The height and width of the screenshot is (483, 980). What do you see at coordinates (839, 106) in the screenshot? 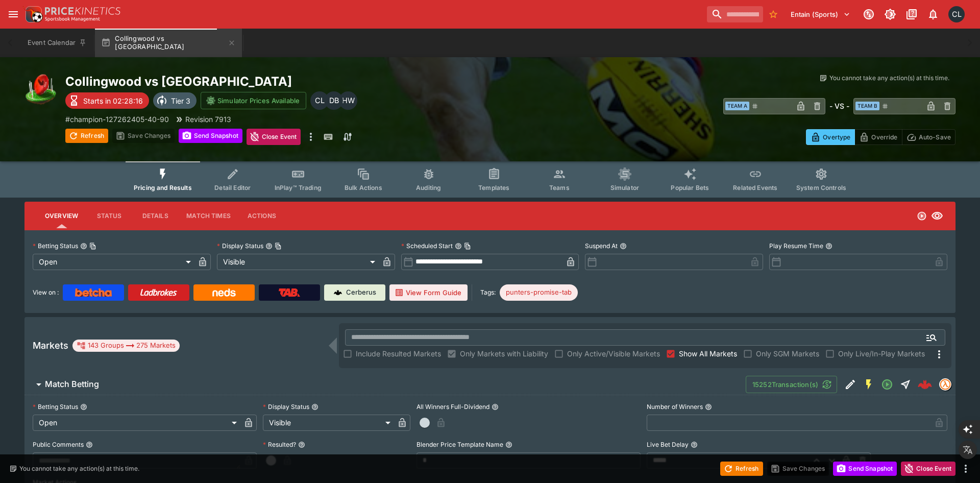
I see `h6: - VS -` at bounding box center [839, 106].